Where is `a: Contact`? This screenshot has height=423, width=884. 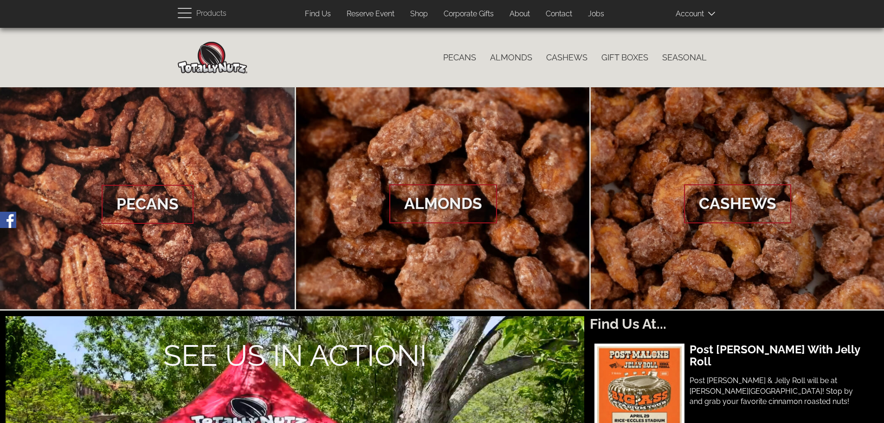 a: Contact is located at coordinates (559, 14).